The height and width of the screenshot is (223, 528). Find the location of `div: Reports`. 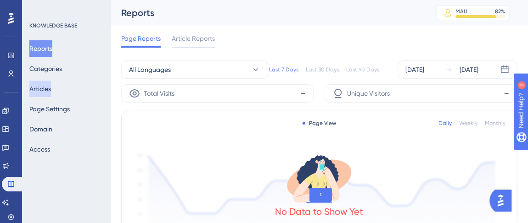

div: Reports is located at coordinates (267, 13).